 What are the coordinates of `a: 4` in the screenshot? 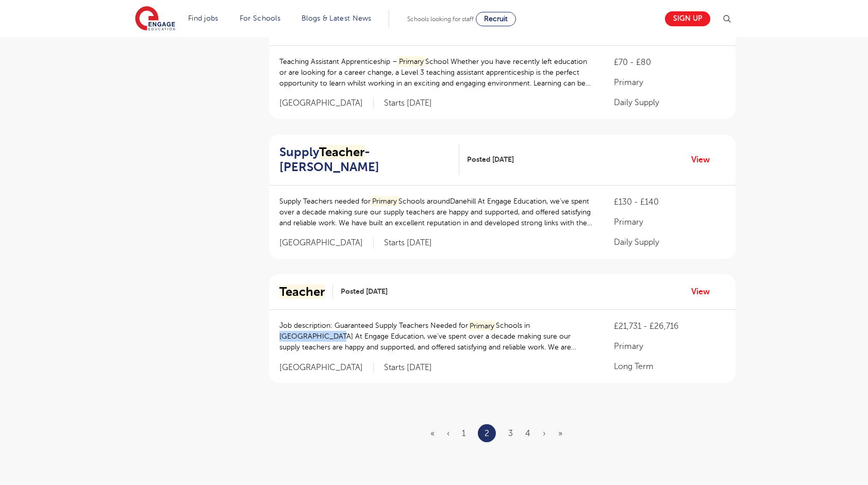 It's located at (527, 433).